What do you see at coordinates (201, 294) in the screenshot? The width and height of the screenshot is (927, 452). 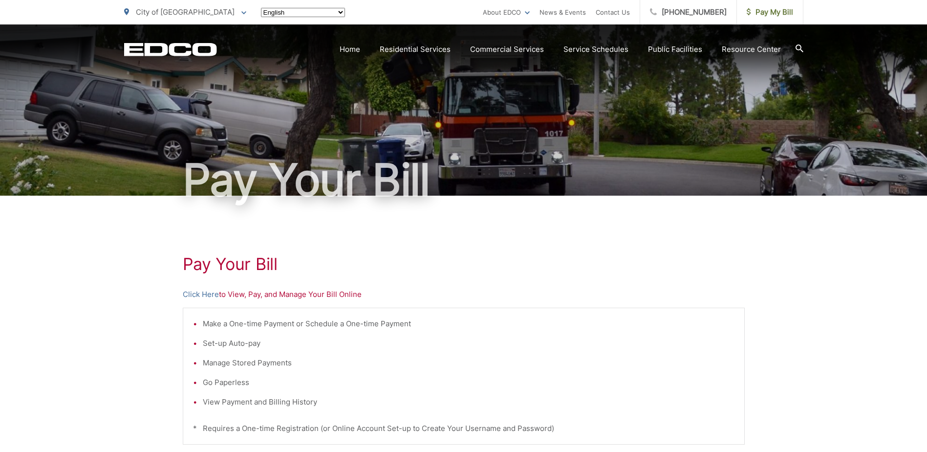 I see `a: Click Here` at bounding box center [201, 294].